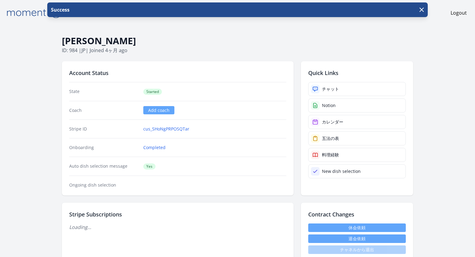 This screenshot has width=475, height=257. I want to click on a: Notion, so click(357, 105).